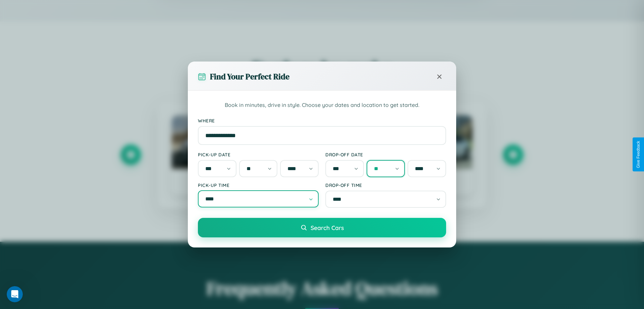 The width and height of the screenshot is (644, 309). Describe the element at coordinates (258, 154) in the screenshot. I see `label: Pick-up Date` at that location.